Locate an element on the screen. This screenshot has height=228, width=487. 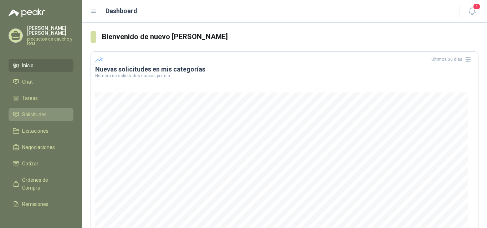
a: Solicitudes is located at coordinates (41, 115).